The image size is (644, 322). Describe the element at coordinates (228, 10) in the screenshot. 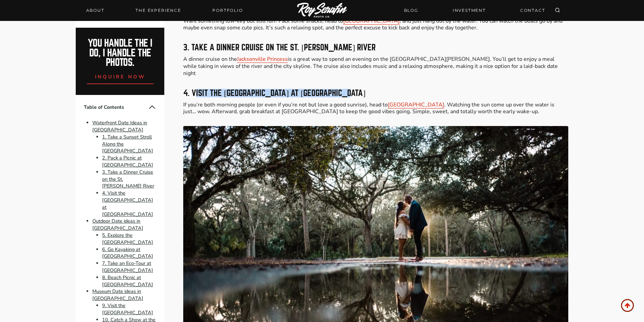

I see `a: Portfolio` at that location.